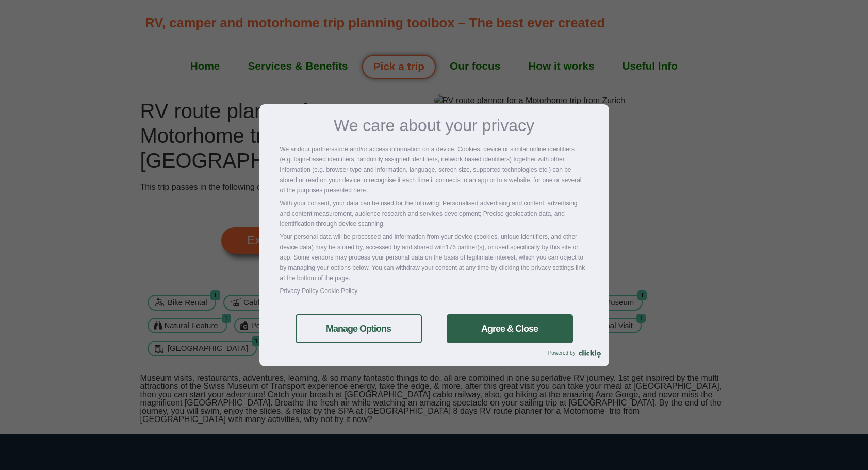 This screenshot has width=868, height=470. What do you see at coordinates (299, 291) in the screenshot?
I see `a: Privacy Policy` at bounding box center [299, 291].